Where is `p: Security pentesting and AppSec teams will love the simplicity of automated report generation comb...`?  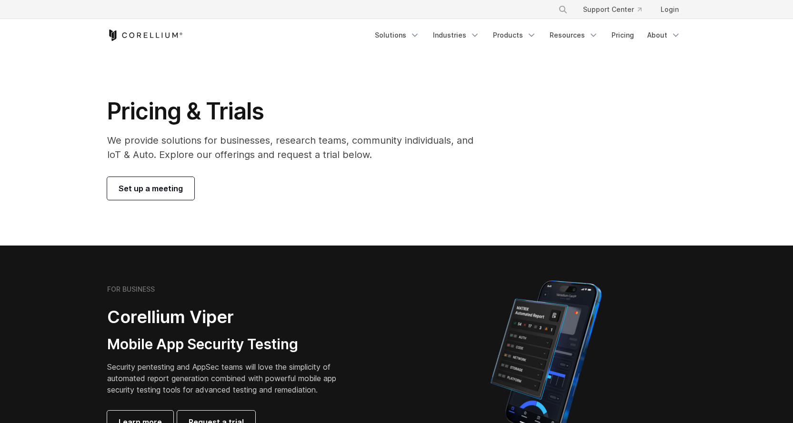
p: Security pentesting and AppSec teams will love the simplicity of automated report generation comb... is located at coordinates (229, 378).